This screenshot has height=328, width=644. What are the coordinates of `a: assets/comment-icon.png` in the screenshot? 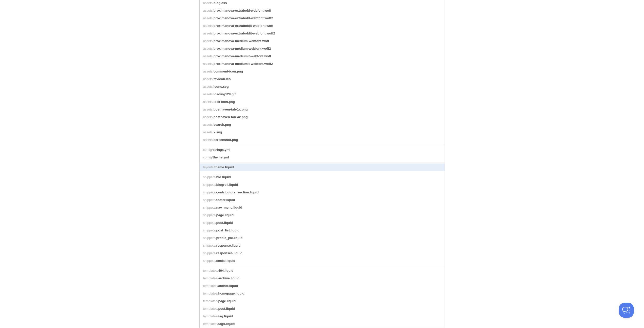 It's located at (322, 71).